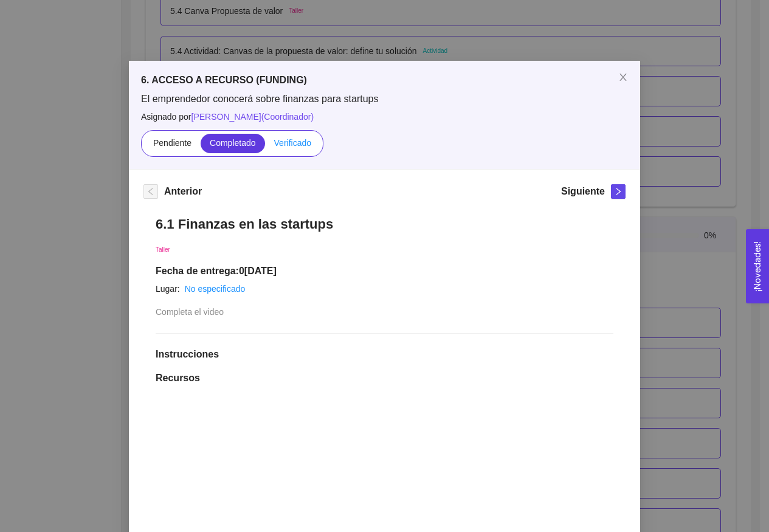 The width and height of the screenshot is (769, 532). What do you see at coordinates (151, 191) in the screenshot?
I see `button: left` at bounding box center [151, 191].